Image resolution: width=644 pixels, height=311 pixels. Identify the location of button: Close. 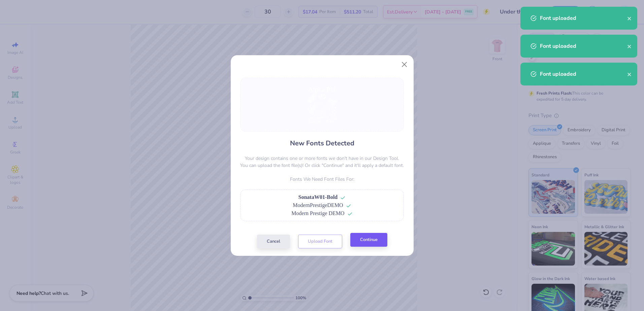
(404, 64).